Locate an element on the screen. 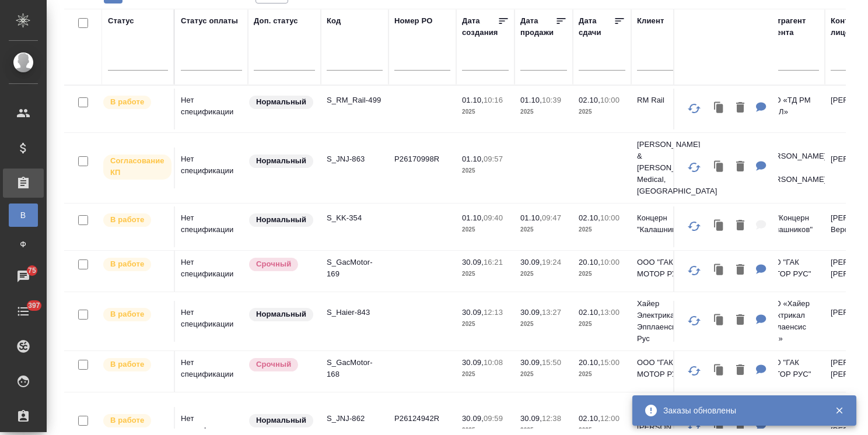 The width and height of the screenshot is (868, 435). div: Дата создания is located at coordinates (479, 27).